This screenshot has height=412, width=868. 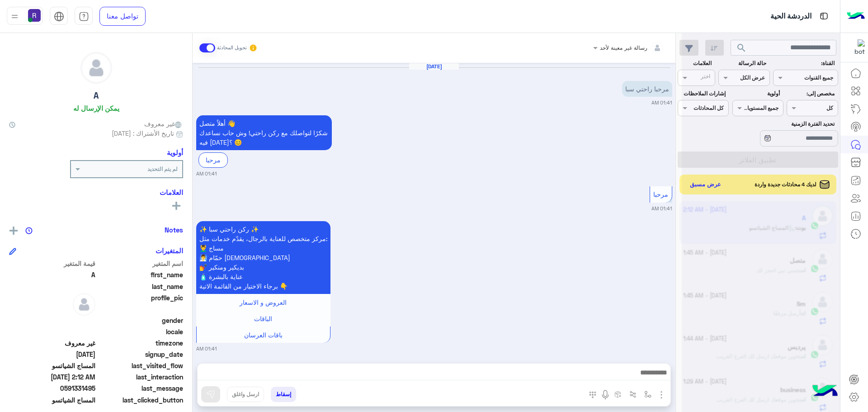 What do you see at coordinates (695, 64) in the screenshot?
I see `label: العلامات` at bounding box center [695, 64].